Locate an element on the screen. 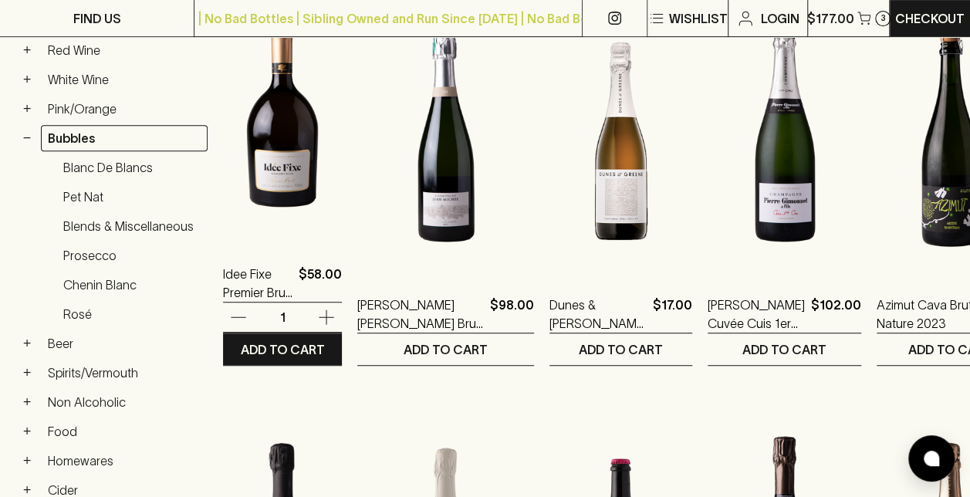 This screenshot has height=497, width=970. a: White Wine is located at coordinates (124, 79).